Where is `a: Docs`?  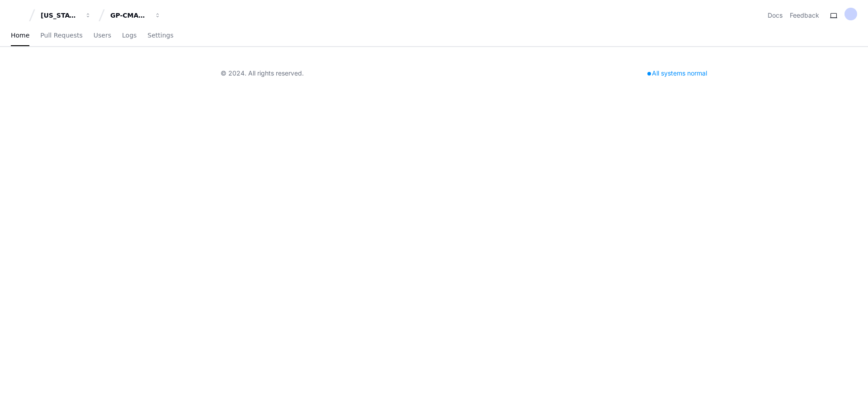 a: Docs is located at coordinates (775, 16).